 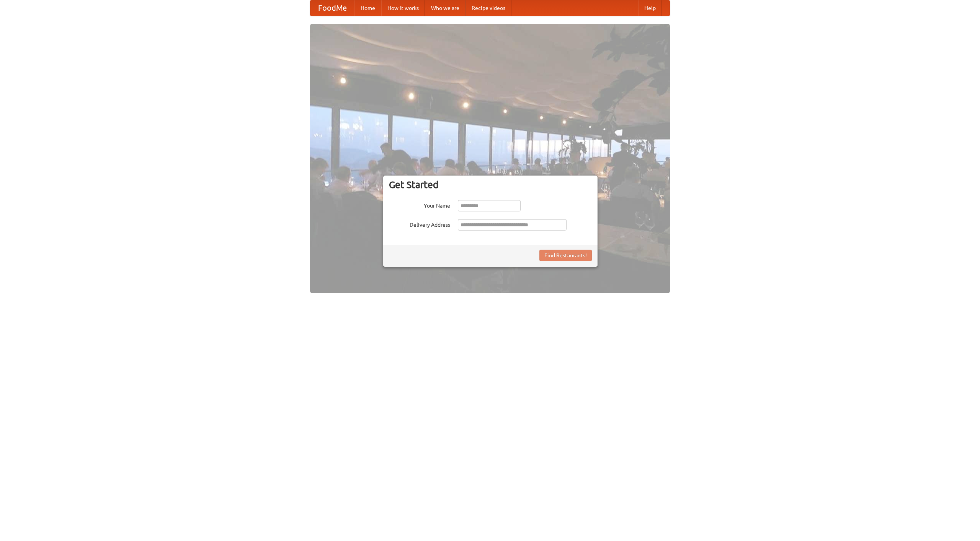 I want to click on button: Find Restaurants!, so click(x=565, y=255).